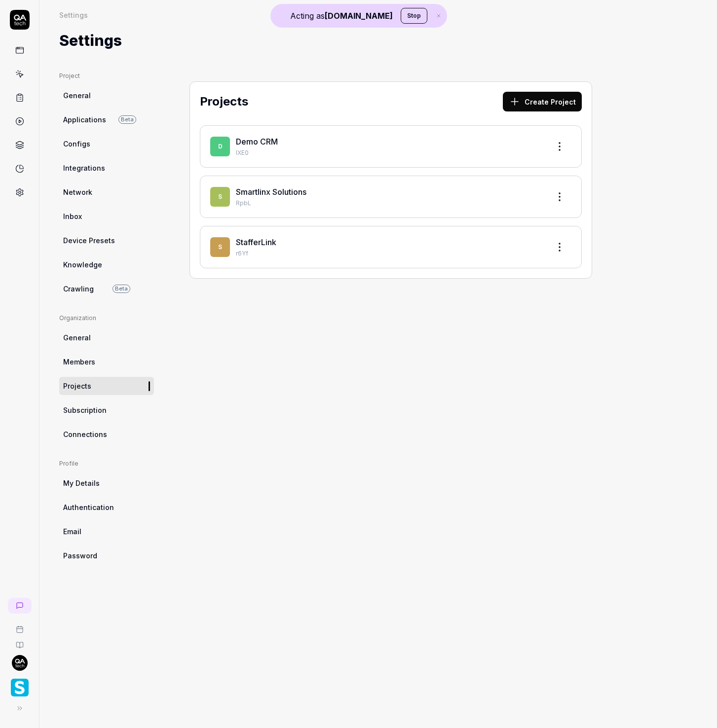  What do you see at coordinates (20, 641) in the screenshot?
I see `a: Documentation` at bounding box center [20, 641].